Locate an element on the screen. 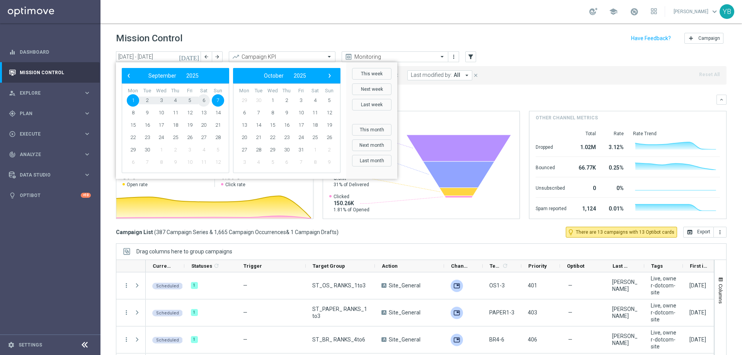  span: 18 is located at coordinates (315, 125).